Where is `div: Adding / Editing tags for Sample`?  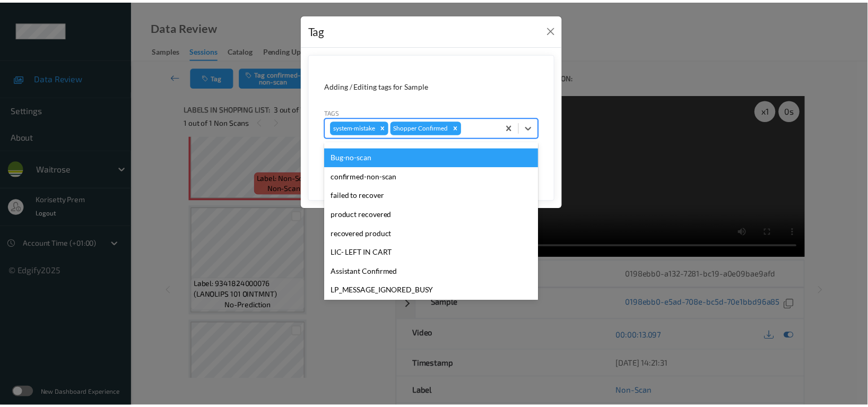
div: Adding / Editing tags for Sample is located at coordinates (437, 85).